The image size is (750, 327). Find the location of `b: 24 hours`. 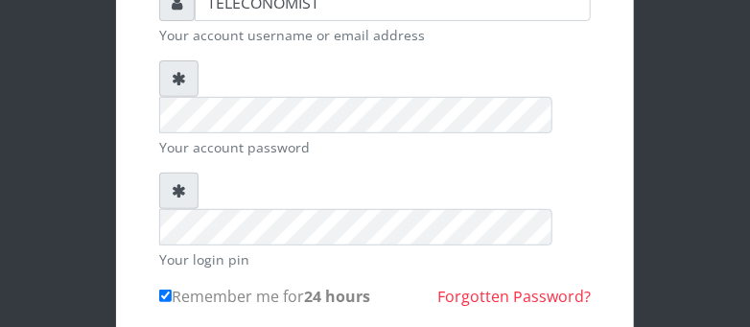

b: 24 hours is located at coordinates (336, 296).